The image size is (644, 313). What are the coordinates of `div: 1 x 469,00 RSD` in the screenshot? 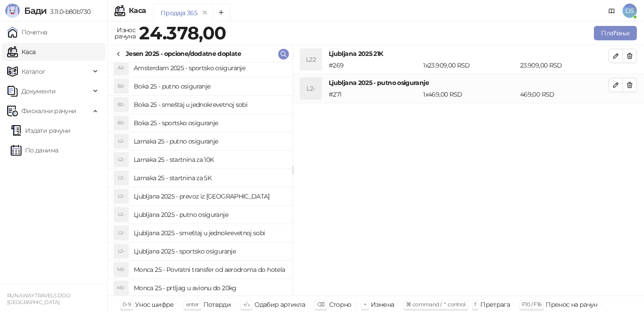 It's located at (470, 94).